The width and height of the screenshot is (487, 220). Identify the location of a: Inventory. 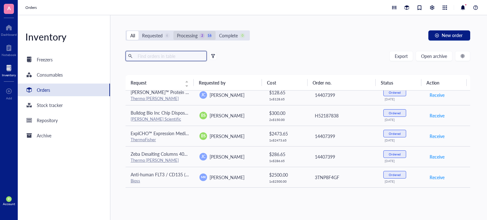
(9, 70).